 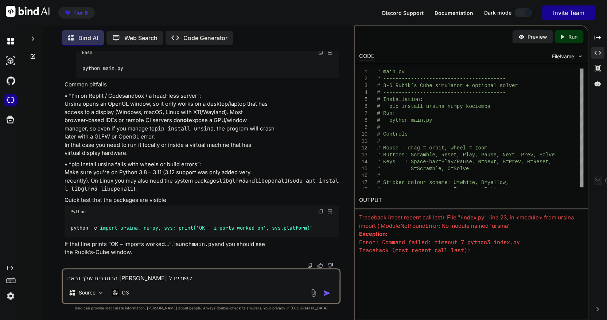 What do you see at coordinates (205, 38) in the screenshot?
I see `p: Code Generator` at bounding box center [205, 38].